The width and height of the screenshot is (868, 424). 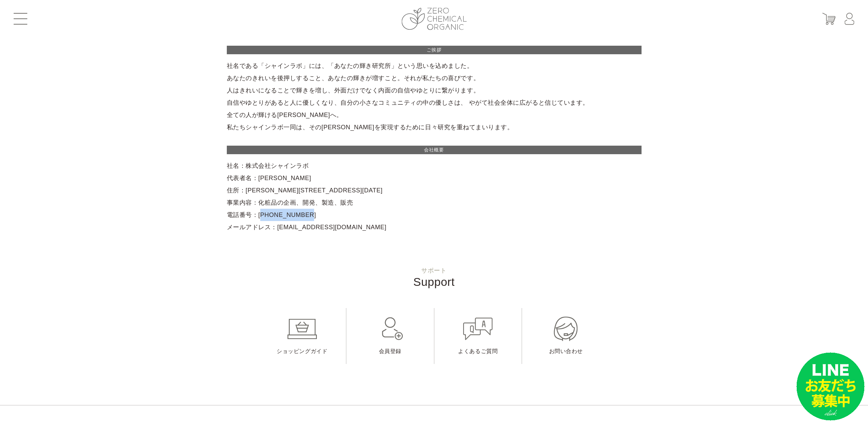 I want to click on img: カート, so click(x=829, y=18).